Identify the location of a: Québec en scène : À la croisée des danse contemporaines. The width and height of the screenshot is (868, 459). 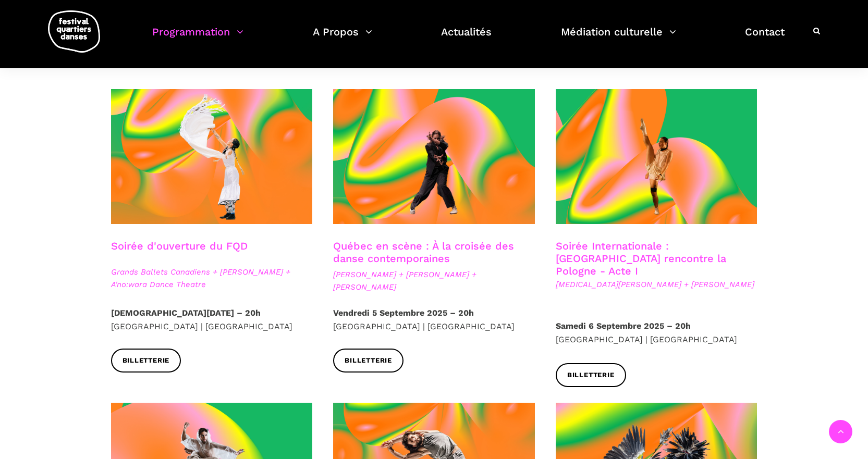
(423, 252).